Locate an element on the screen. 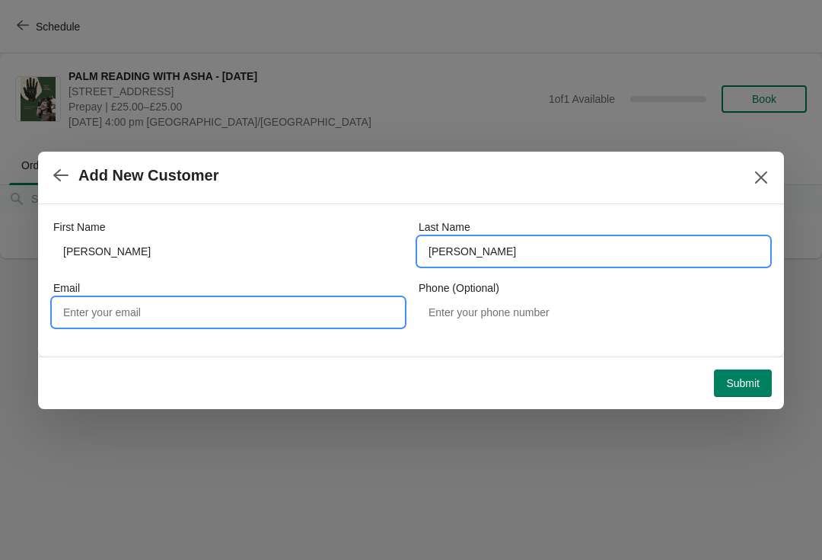 The width and height of the screenshot is (822, 560). span: Submit is located at coordinates (743, 383).